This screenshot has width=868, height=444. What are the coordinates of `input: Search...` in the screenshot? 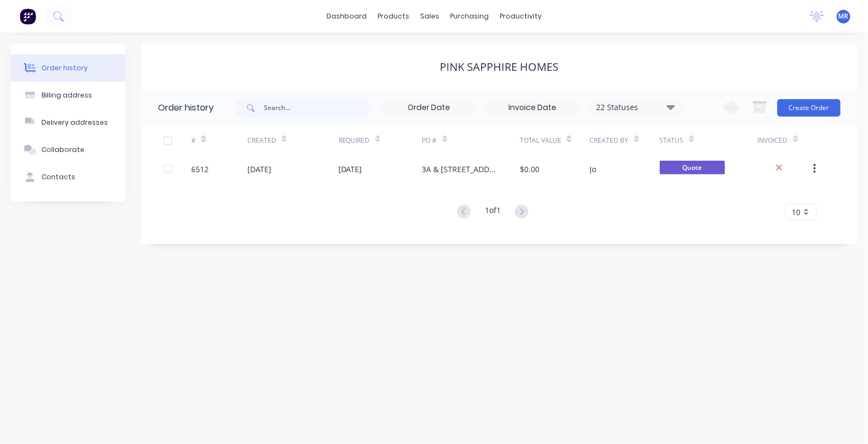 It's located at (318, 108).